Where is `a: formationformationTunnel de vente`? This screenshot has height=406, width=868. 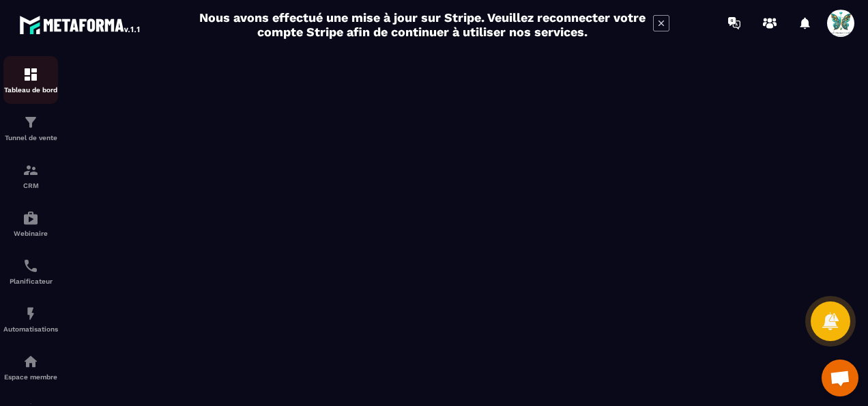 a: formationformationTunnel de vente is located at coordinates (31, 128).